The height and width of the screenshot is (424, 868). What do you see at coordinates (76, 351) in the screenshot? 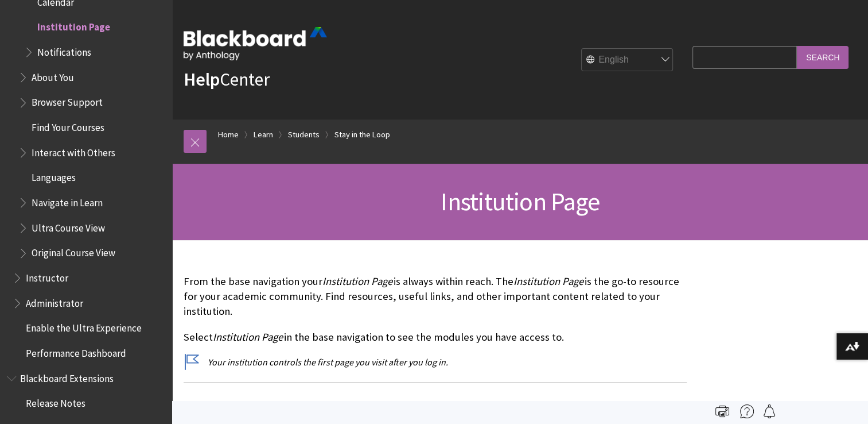
I see `span: Performance Dashboard` at bounding box center [76, 351].